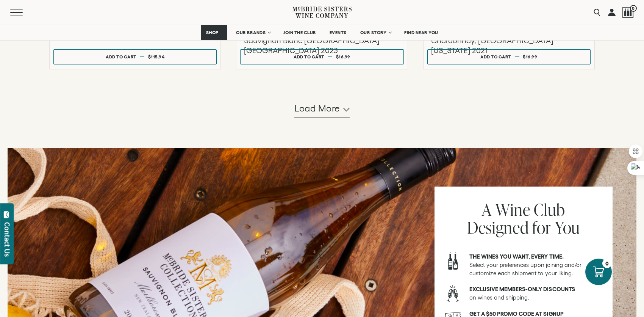 Image resolution: width=644 pixels, height=317 pixels. Describe the element at coordinates (421, 32) in the screenshot. I see `span: FIND NEAR YOU` at that location.